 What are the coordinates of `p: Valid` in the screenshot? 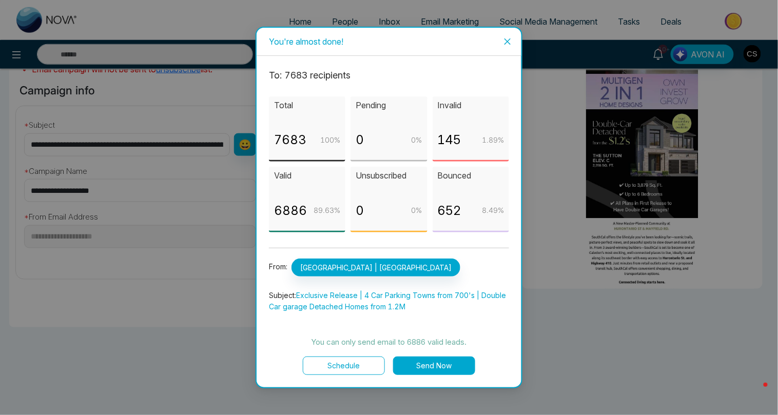 It's located at (307, 175).